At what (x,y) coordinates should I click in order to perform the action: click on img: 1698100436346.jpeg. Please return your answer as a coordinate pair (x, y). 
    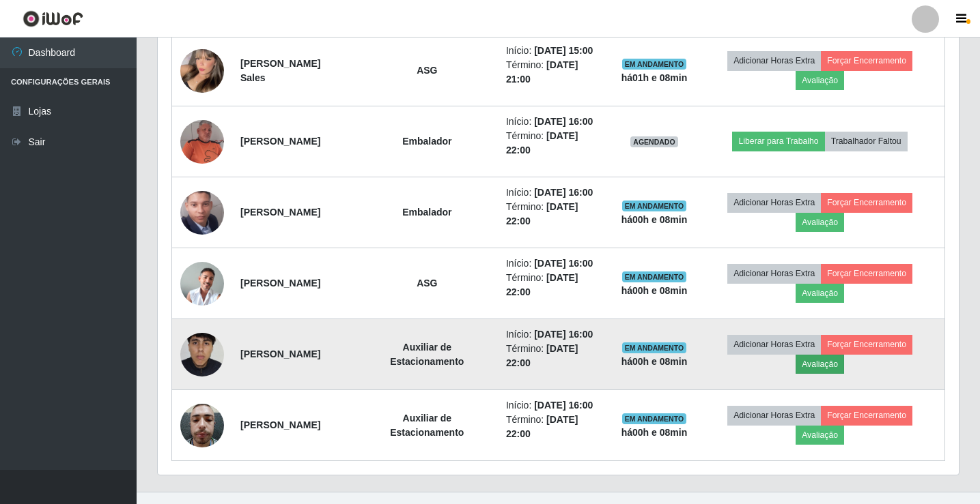
    Looking at the image, I should click on (202, 284).